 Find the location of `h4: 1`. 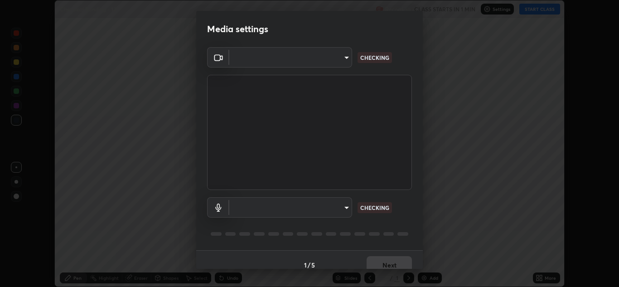

h4: 1 is located at coordinates (306, 265).